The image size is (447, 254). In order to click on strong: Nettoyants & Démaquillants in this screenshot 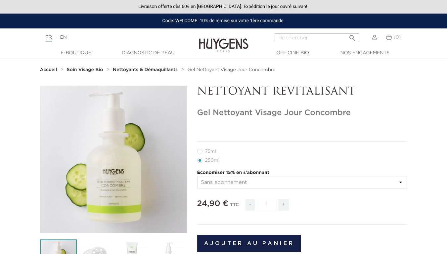, I will do `click(145, 70)`.